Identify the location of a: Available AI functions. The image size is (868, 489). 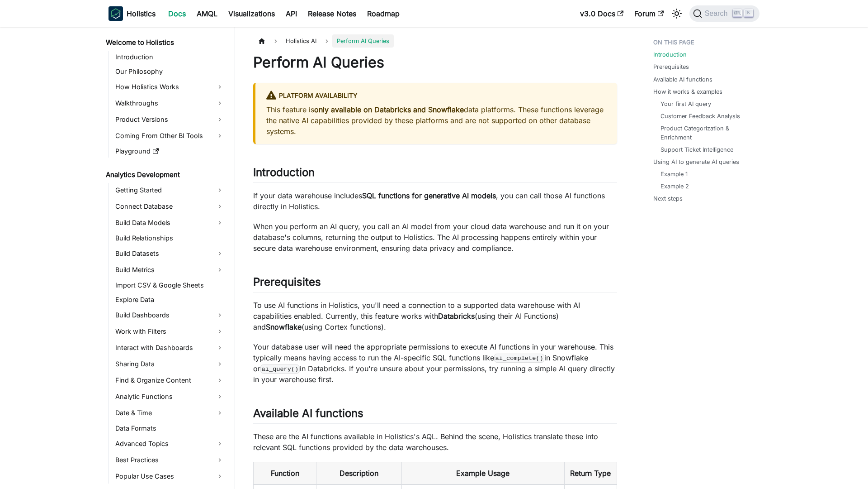
(683, 79).